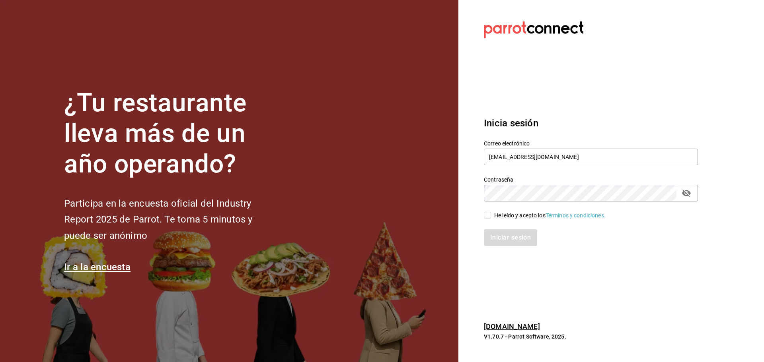  I want to click on div: He leído y acepto los, so click(550, 216).